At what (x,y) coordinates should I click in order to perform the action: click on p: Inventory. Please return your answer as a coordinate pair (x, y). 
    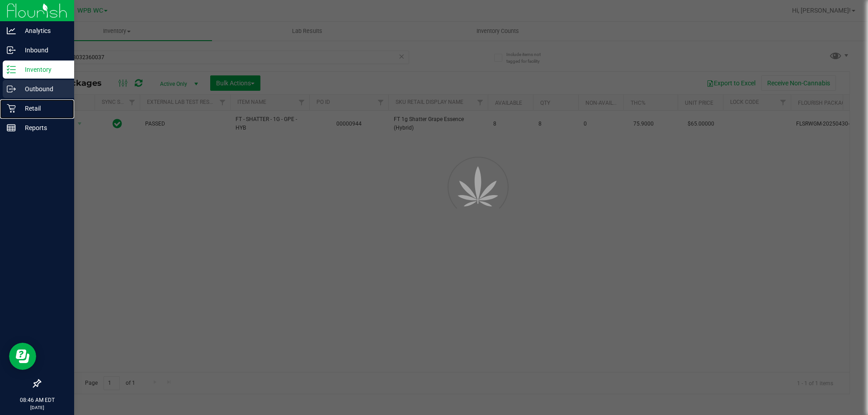
    Looking at the image, I should click on (43, 69).